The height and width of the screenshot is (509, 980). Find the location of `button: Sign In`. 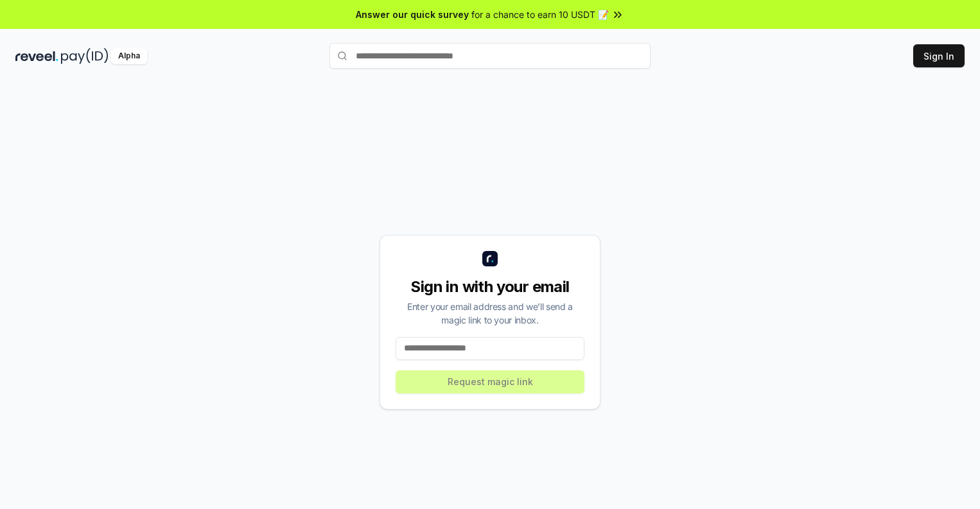

button: Sign In is located at coordinates (939, 56).